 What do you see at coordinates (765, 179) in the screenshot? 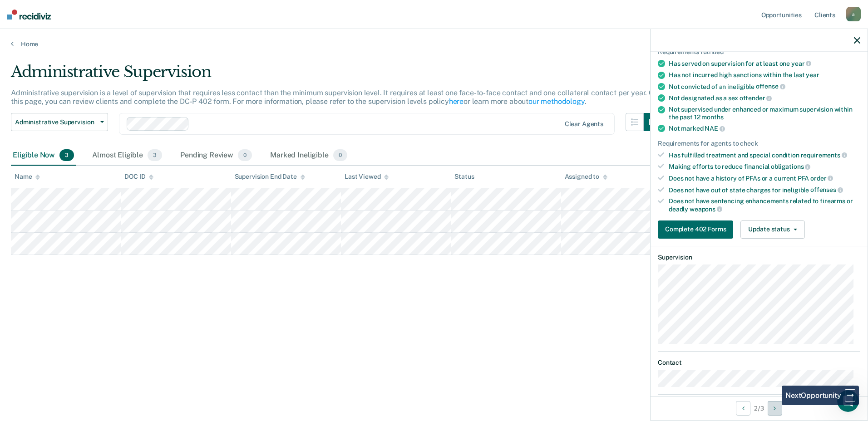
I see `div: Does not have a history of PFAs or a current PFA order` at bounding box center [765, 179].